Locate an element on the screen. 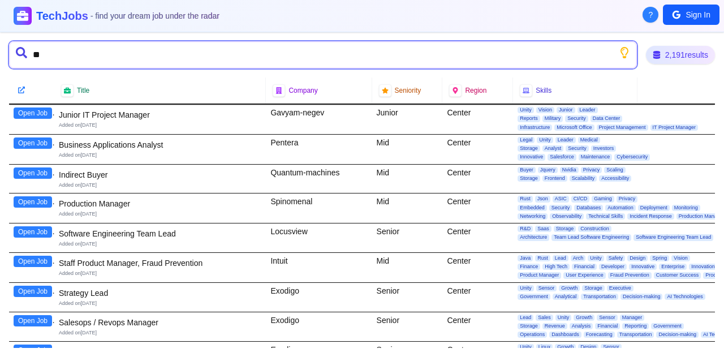 The image size is (724, 357). span: Linux is located at coordinates (545, 347).